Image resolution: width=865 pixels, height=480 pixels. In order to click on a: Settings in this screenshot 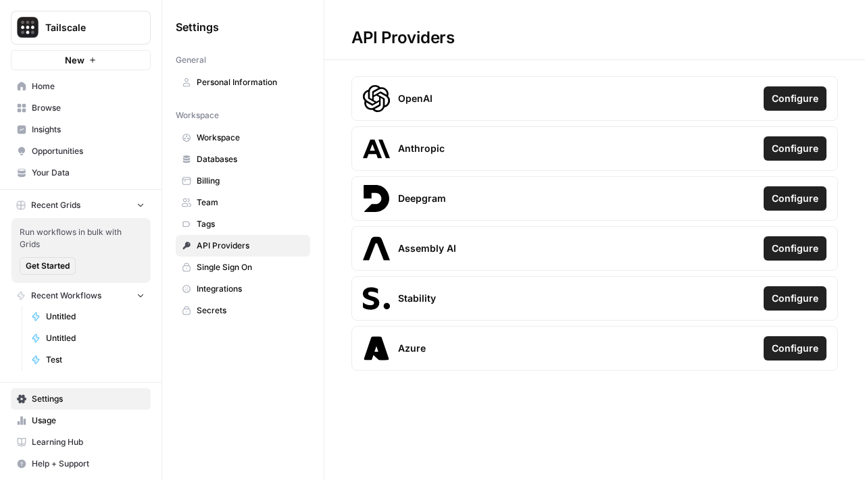, I will do `click(80, 399)`.